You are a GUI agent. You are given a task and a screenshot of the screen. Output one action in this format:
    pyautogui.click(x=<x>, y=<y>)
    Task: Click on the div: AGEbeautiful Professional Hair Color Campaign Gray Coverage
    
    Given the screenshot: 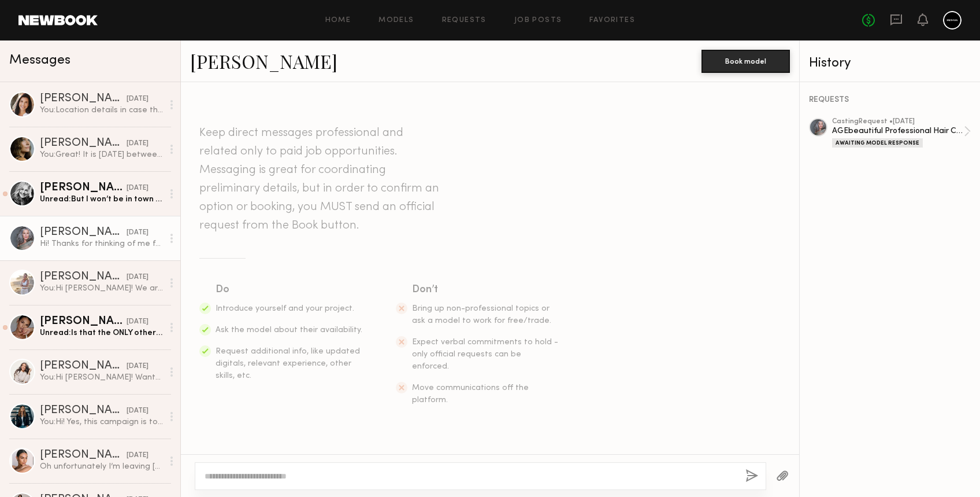 What is the action you would take?
    pyautogui.click(x=898, y=130)
    